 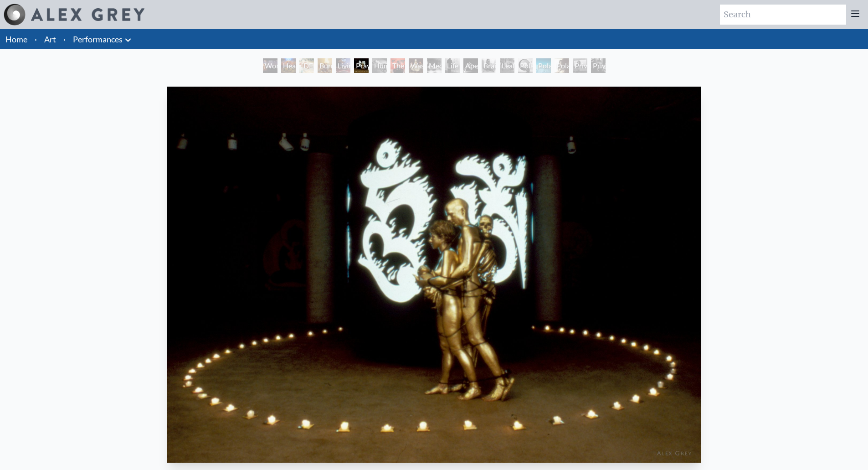 What do you see at coordinates (98, 39) in the screenshot?
I see `a: Performances` at bounding box center [98, 39].